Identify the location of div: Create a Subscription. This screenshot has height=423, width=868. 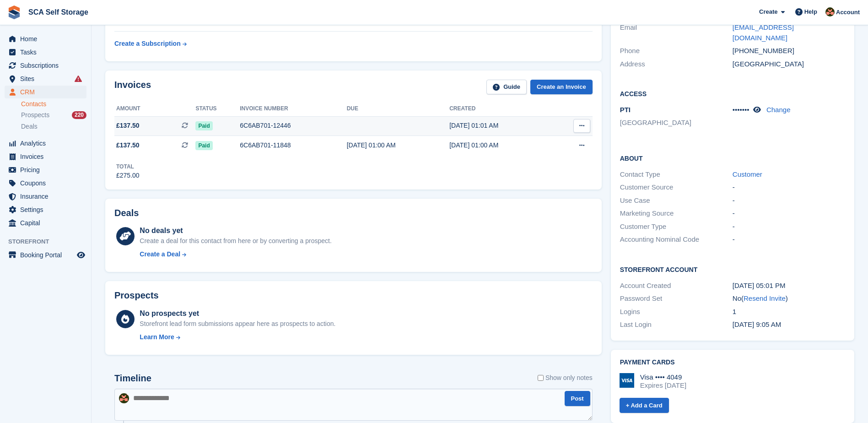
(147, 43).